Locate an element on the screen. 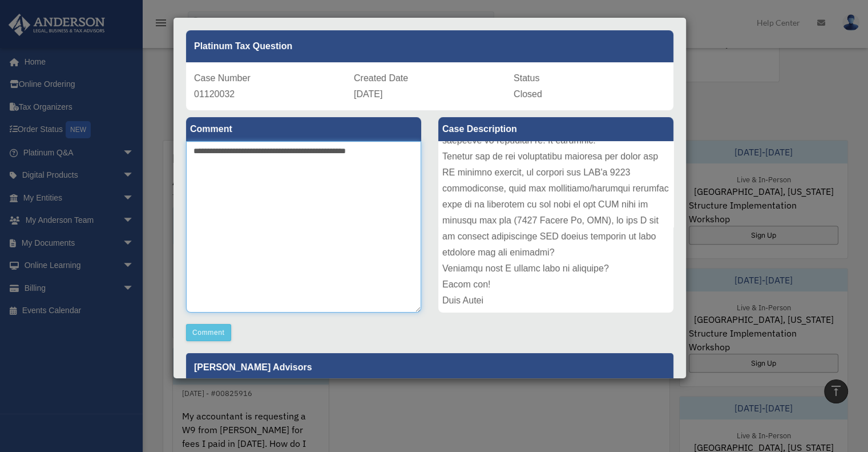 The width and height of the screenshot is (868, 452). label: Comment is located at coordinates (304, 129).